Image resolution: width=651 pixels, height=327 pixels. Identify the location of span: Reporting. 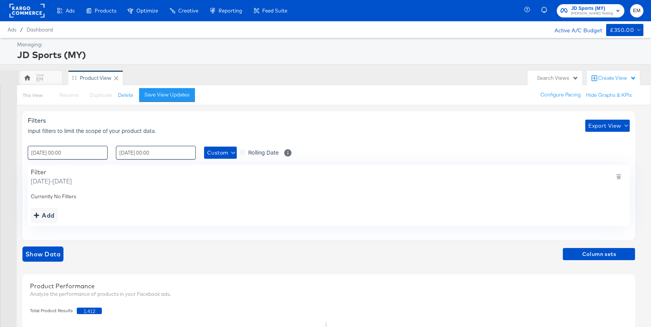
(230, 11).